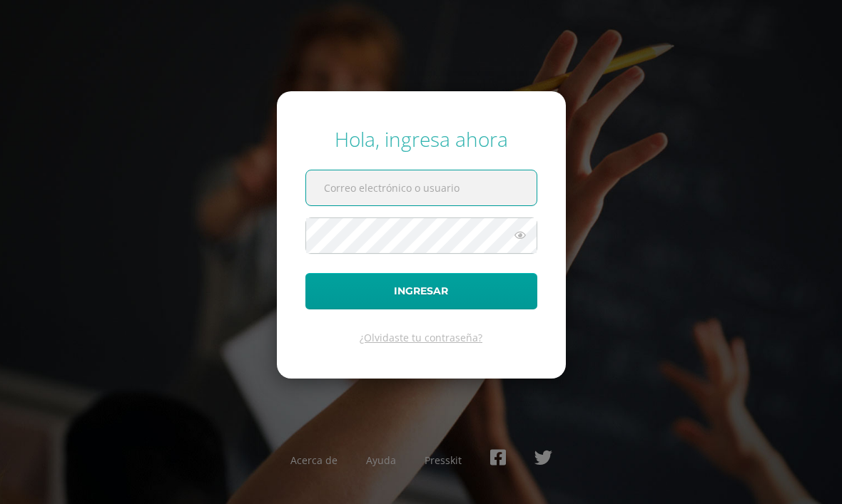  I want to click on a: Presskit, so click(443, 460).